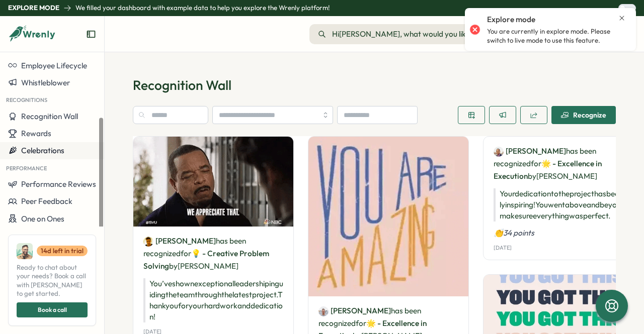 The image size is (644, 334). What do you see at coordinates (213, 300) in the screenshot?
I see `p: You’ve shown exceptional leadership in guiding the team through the latest project. Thank you for...` at bounding box center [213, 300].